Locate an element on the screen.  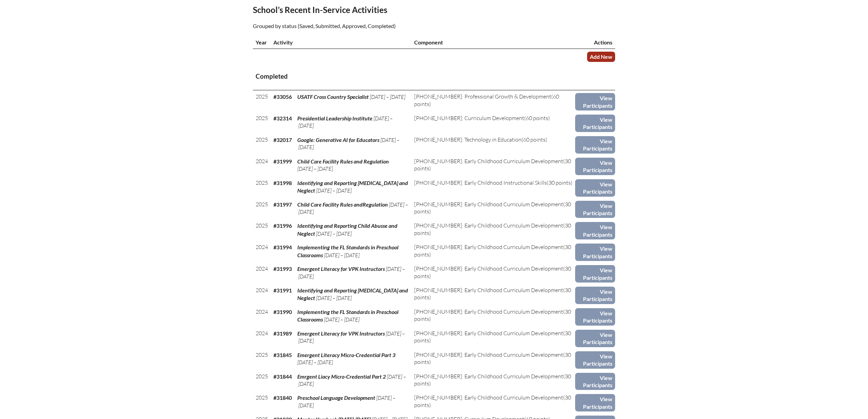
span: Identifying and Reporting Child Abusse and Neglect is located at coordinates (348, 229).